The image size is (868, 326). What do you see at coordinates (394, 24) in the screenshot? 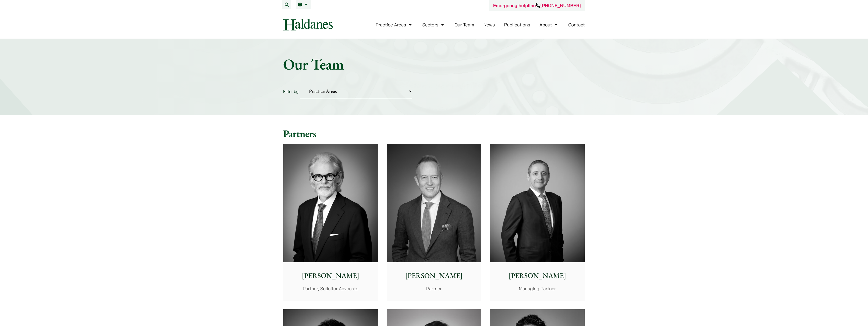
I see `a: Practice Areas` at bounding box center [394, 24].